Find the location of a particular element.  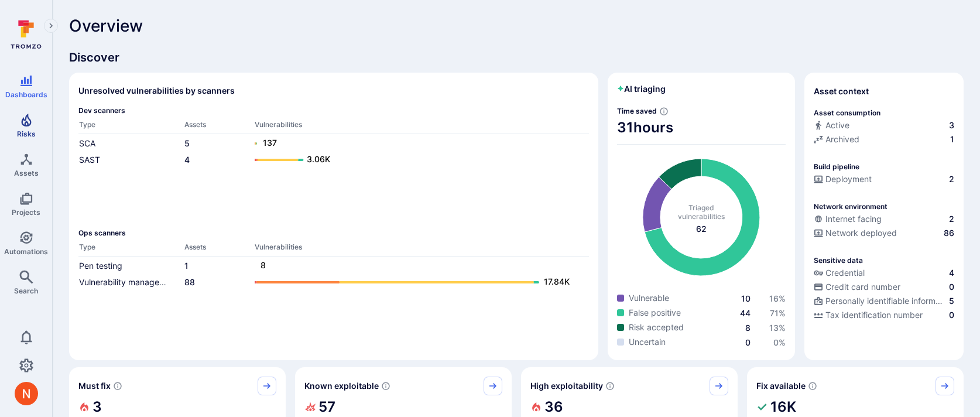

a: SCA is located at coordinates (87, 143).